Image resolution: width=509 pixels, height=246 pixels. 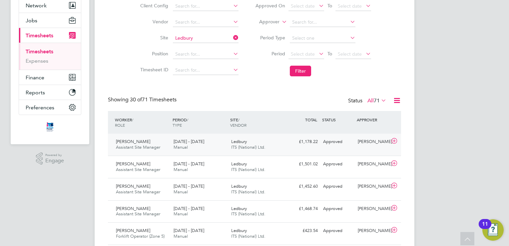 I want to click on a: Powered byEngage, so click(x=50, y=158).